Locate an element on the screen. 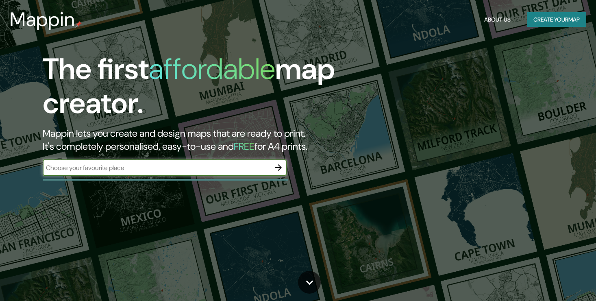 This screenshot has height=301, width=596. h2: Mappin lets you create and design maps that are ready to print. It's completely personalised, eas... is located at coordinates (192, 140).